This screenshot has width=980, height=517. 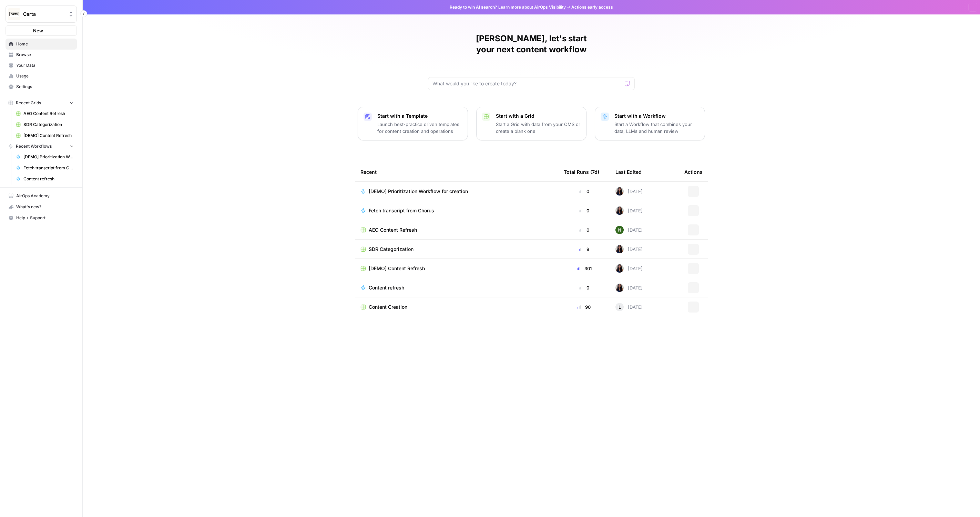 I want to click on span: Recent Grids, so click(x=29, y=103).